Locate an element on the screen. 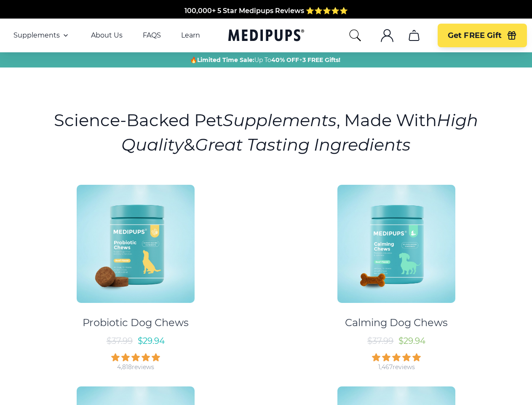 This screenshot has width=532, height=405. button: cart is located at coordinates (414, 36).